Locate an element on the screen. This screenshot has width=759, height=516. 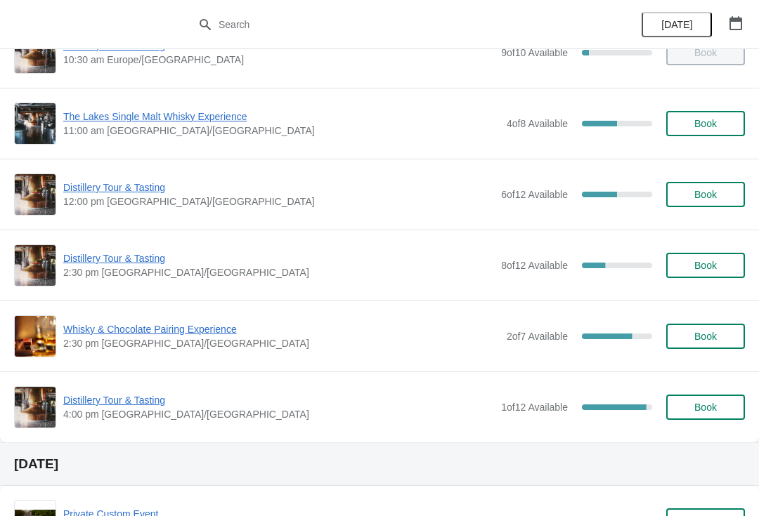
input: Search is located at coordinates (393, 25).